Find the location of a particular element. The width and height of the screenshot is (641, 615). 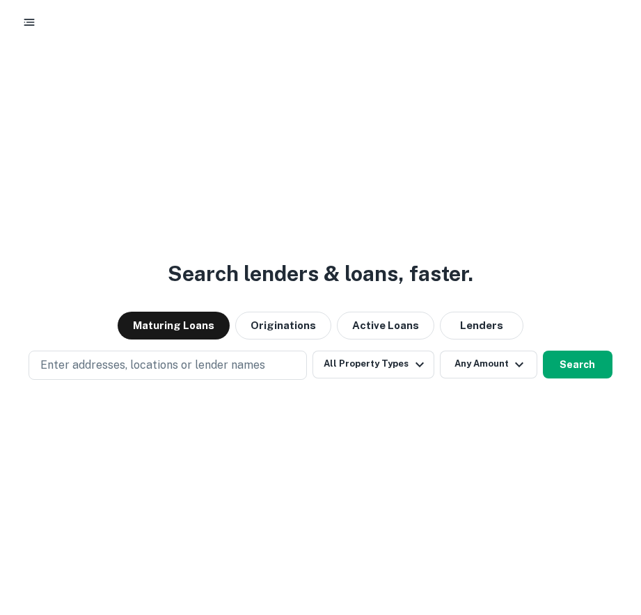

button: Search is located at coordinates (578, 365).